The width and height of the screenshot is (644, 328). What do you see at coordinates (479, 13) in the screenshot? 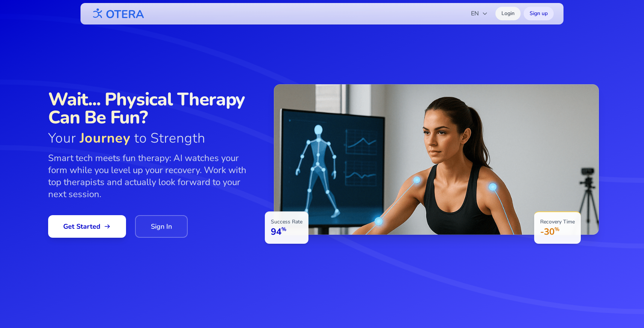
I see `button: EN` at bounding box center [479, 13].